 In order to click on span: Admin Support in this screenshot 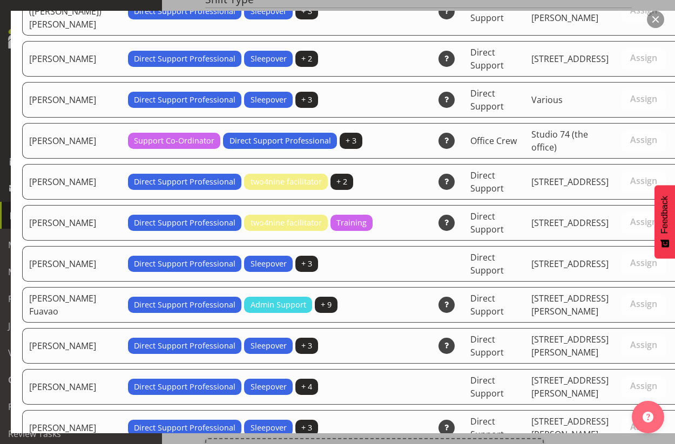, I will do `click(278, 305)`.